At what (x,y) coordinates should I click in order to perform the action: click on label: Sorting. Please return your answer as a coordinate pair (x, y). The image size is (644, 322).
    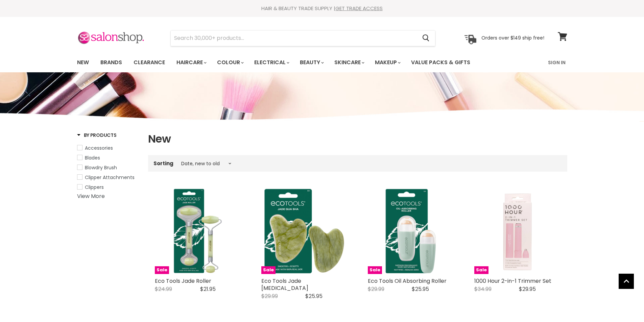
    Looking at the image, I should click on (164, 163).